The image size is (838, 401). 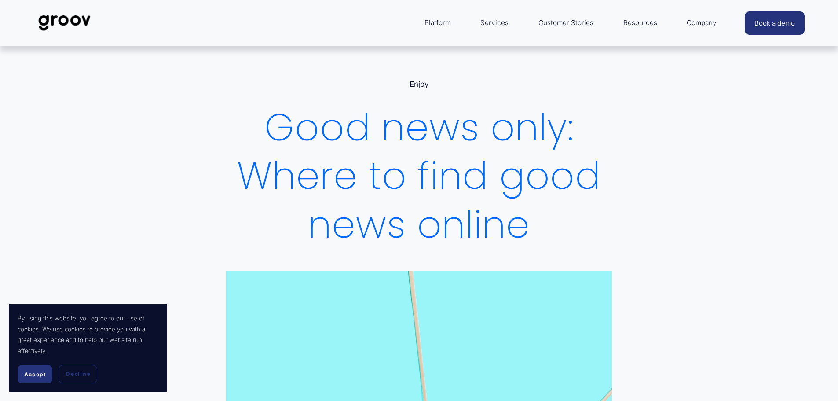 What do you see at coordinates (78, 374) in the screenshot?
I see `span: Decline` at bounding box center [78, 374].